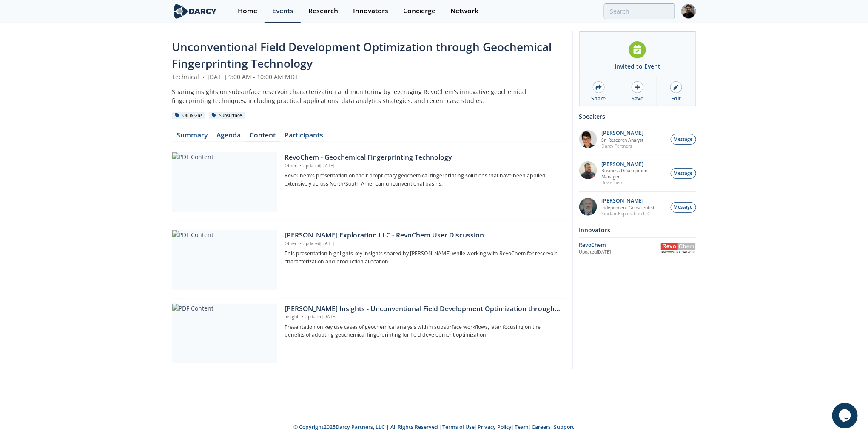 The width and height of the screenshot is (868, 437). What do you see at coordinates (619, 245) in the screenshot?
I see `div: RevoChem` at bounding box center [619, 245].